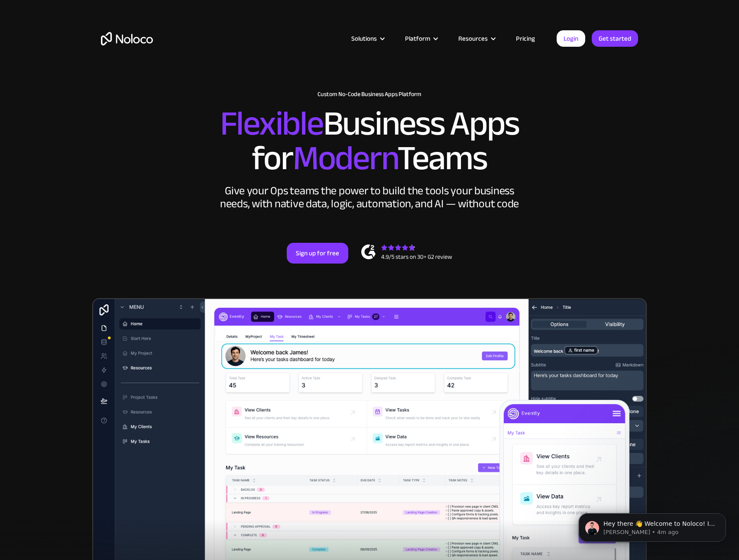 The height and width of the screenshot is (560, 739). I want to click on h1: Custom No-Code Business Apps Platform, so click(369, 95).